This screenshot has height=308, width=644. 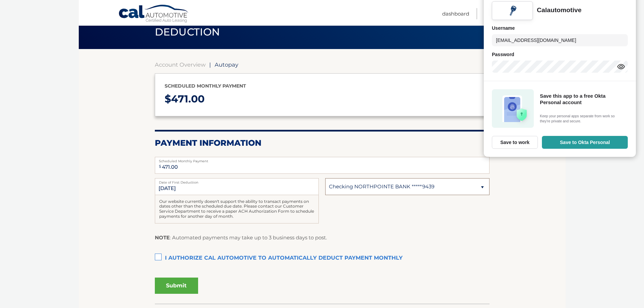 I want to click on label: Scheduled Monthly Payment, so click(x=322, y=160).